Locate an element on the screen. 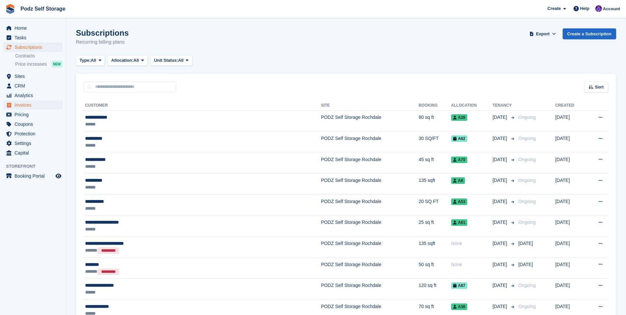  a: Contracts is located at coordinates (39, 56).